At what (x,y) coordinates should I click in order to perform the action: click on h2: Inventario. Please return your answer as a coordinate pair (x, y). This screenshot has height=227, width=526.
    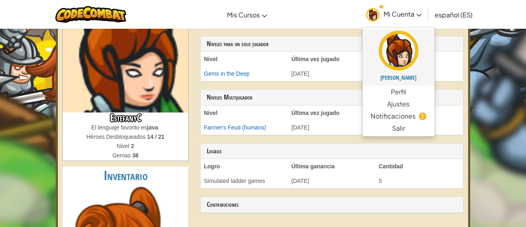
    Looking at the image, I should click on (125, 176).